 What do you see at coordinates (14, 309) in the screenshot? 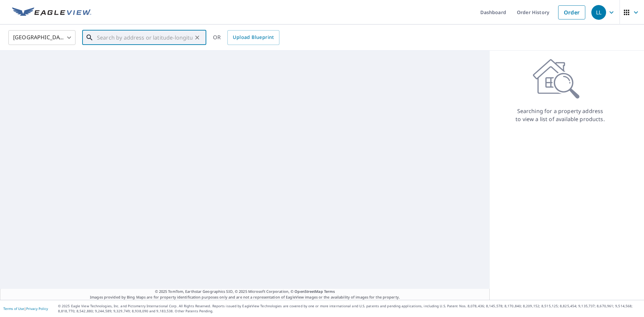
I see `a: Terms of Use` at bounding box center [14, 309].